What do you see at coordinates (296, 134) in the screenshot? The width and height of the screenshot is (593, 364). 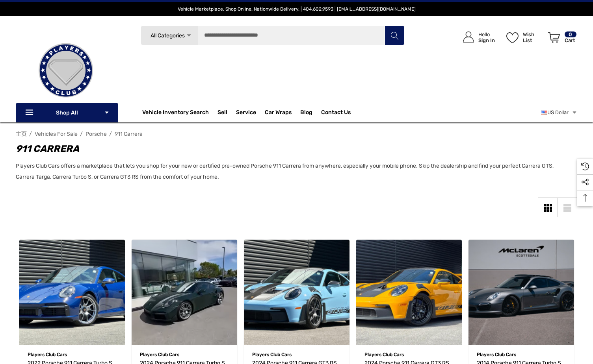 I see `nav: Breadcrumb` at bounding box center [296, 134].